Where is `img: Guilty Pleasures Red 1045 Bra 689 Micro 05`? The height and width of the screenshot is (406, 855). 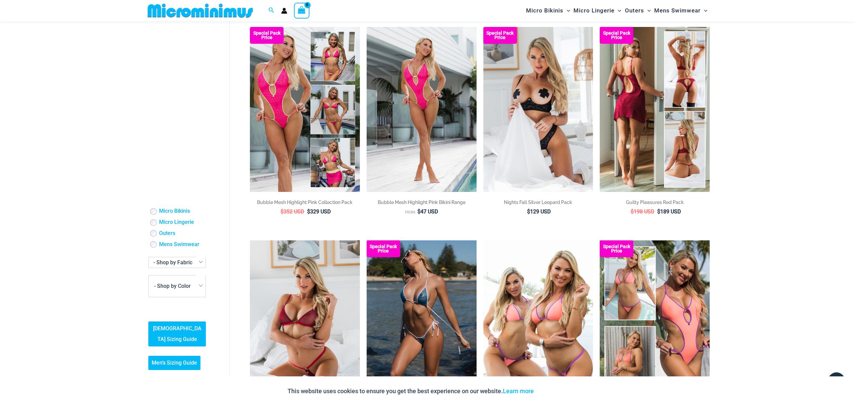 img: Guilty Pleasures Red 1045 Bra 689 Micro 05 is located at coordinates (305, 322).